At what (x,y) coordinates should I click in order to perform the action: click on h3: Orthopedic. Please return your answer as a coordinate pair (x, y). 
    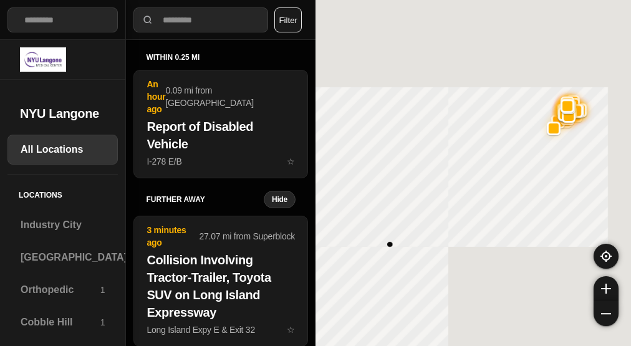
    Looking at the image, I should click on (60, 290).